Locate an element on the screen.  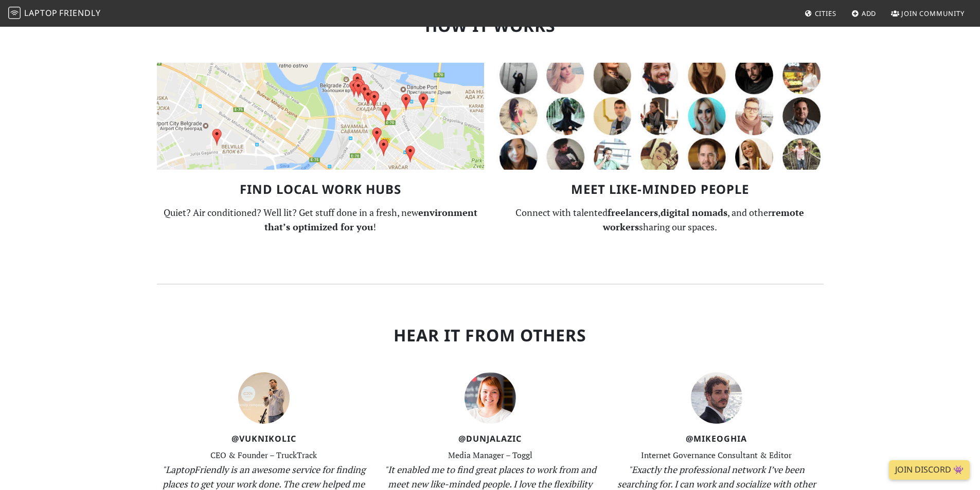
img: mike-oghia-399ba081a07d163c9c5512fe0acc6cb95335c0f04cd2fe9eaa138443c185c3a9.jpg is located at coordinates (717, 398).